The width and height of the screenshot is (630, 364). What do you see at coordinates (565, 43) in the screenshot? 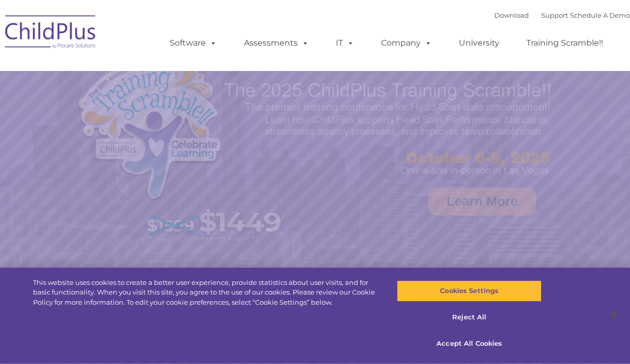
I see `a: Training Scramble!!` at bounding box center [565, 43].